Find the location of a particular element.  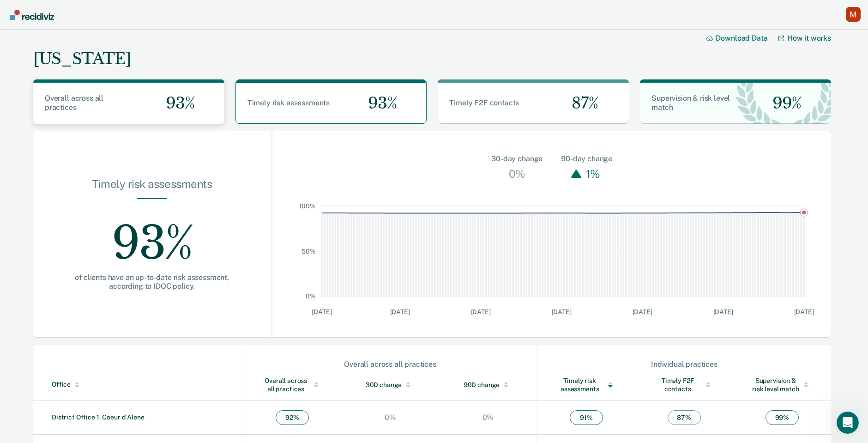

span: Timely F2F contacts is located at coordinates (484, 103).